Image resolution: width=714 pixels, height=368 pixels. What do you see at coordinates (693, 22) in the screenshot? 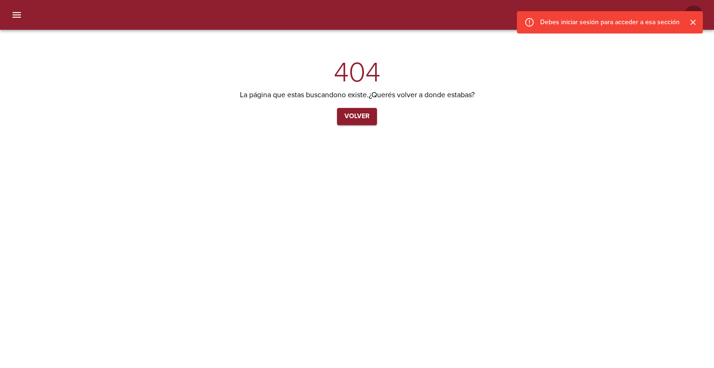
I see `button: Cerrar` at bounding box center [693, 22].